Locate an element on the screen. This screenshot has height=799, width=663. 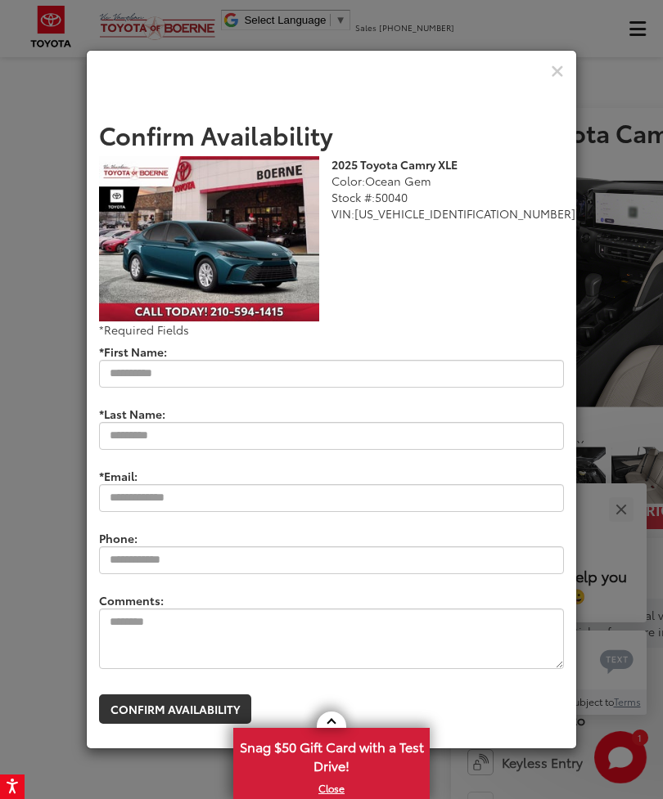
span: VIN: is located at coordinates (343, 213).